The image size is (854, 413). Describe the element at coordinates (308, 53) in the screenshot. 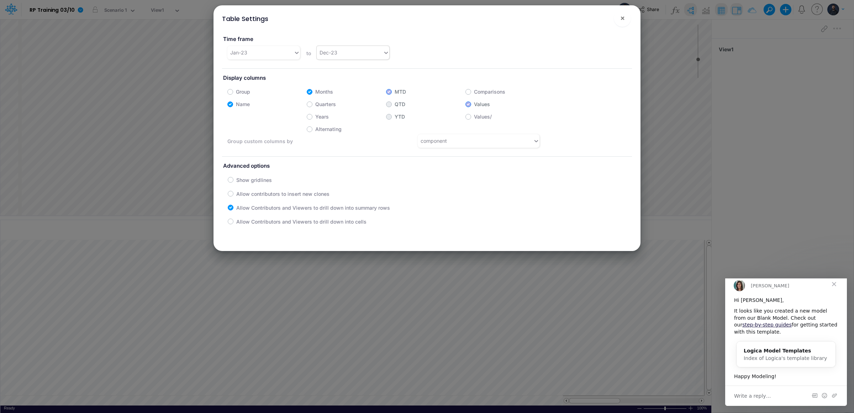

I see `label: to` at that location.